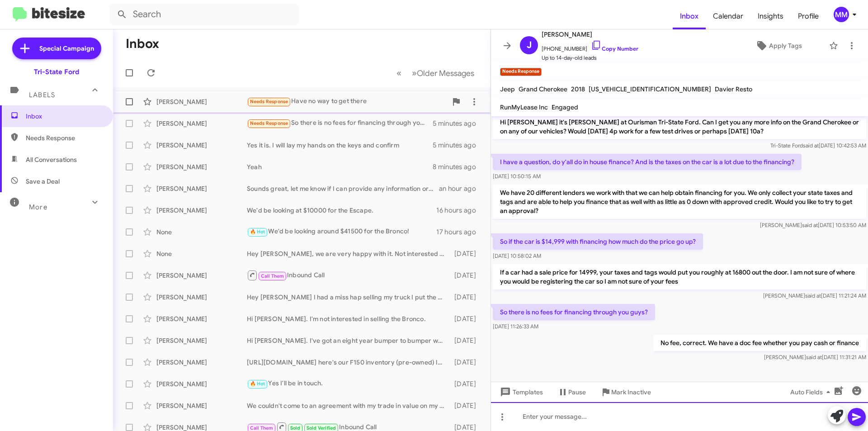 Image resolution: width=868 pixels, height=431 pixels. I want to click on button: MM, so click(842, 14).